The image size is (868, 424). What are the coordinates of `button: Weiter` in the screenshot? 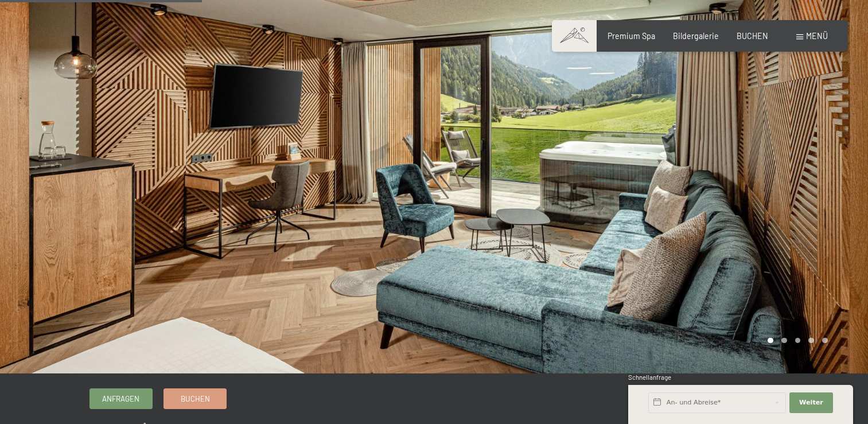 It's located at (811, 403).